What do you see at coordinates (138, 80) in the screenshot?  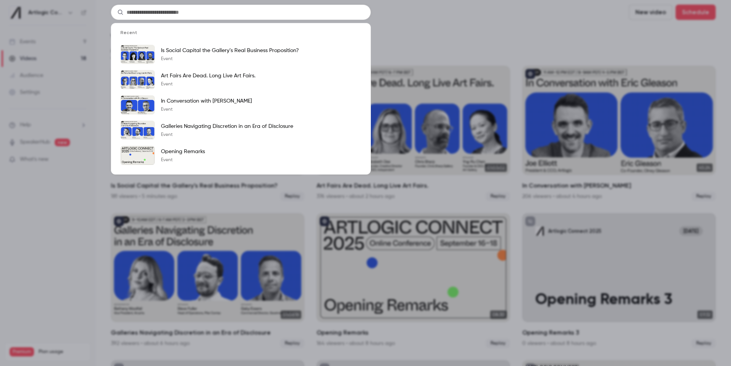 I see `img: Art Fairs Are Dead. Long Live Art Fairs.` at bounding box center [138, 80].